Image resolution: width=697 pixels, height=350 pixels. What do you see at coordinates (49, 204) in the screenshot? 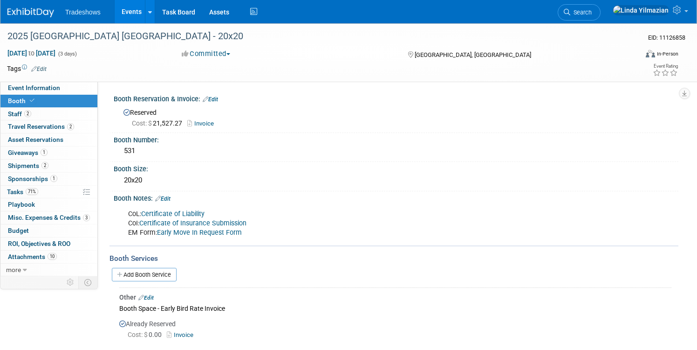
I see `a: Playbook` at bounding box center [49, 204].